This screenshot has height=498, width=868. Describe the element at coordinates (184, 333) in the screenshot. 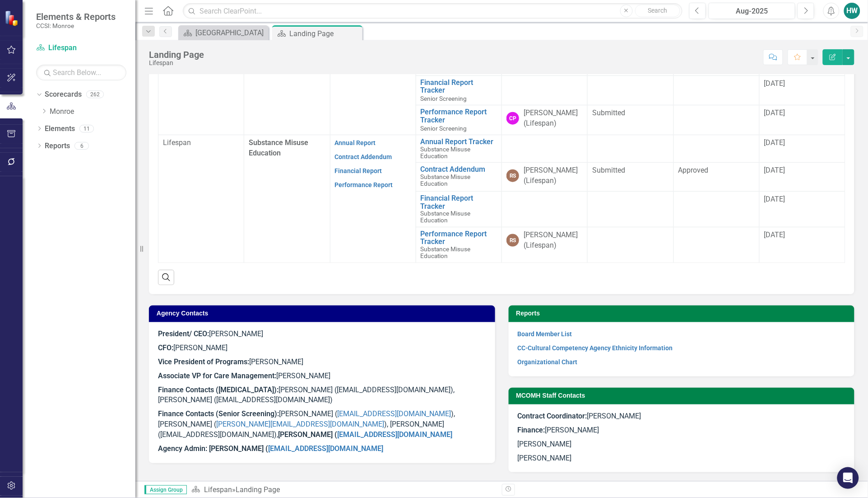

I see `strong: President/ CEO:` at that location.